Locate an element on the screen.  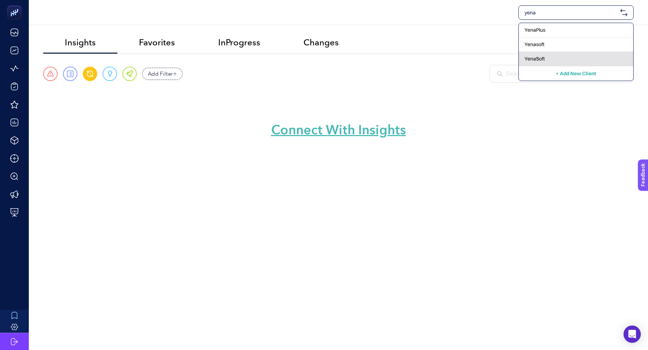
div: Open Intercom Messenger is located at coordinates (632, 334).